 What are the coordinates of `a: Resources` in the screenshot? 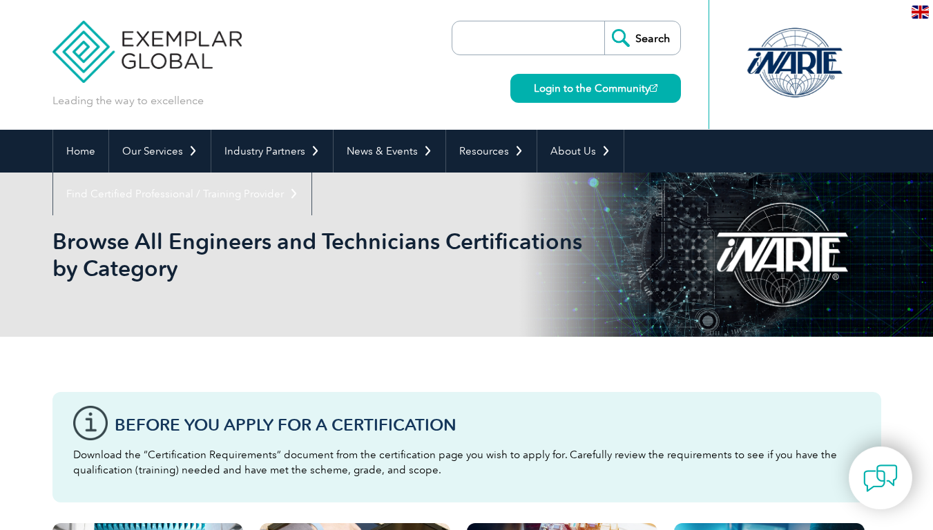 It's located at (491, 151).